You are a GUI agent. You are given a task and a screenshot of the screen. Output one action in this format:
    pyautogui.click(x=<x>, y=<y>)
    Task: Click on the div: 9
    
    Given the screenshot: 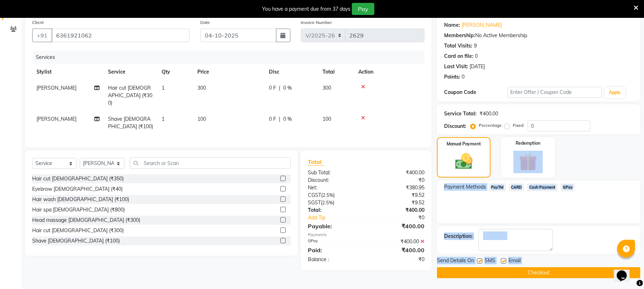 What is the action you would take?
    pyautogui.click(x=475, y=46)
    